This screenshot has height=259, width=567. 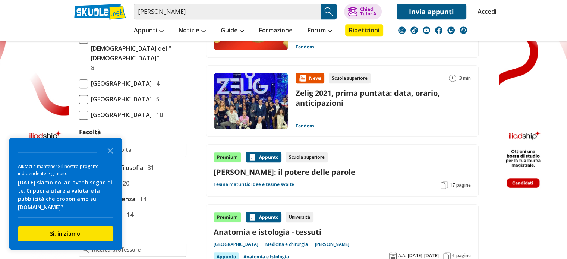 What do you see at coordinates (439, 30) in the screenshot?
I see `img: facebook` at bounding box center [439, 30].